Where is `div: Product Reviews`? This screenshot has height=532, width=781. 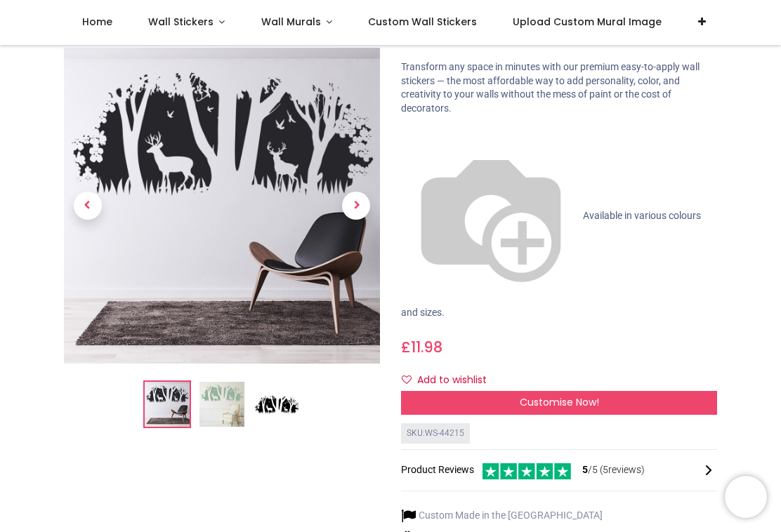
div: Product Reviews is located at coordinates (560, 470).